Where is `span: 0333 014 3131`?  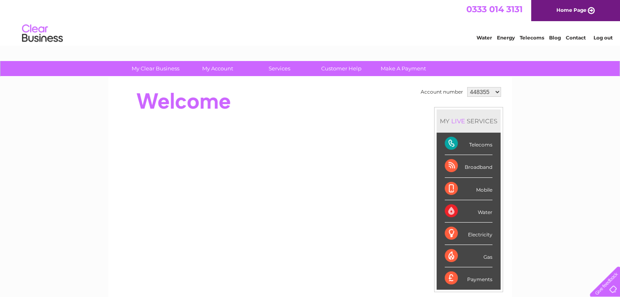 span: 0333 014 3131 is located at coordinates (494, 9).